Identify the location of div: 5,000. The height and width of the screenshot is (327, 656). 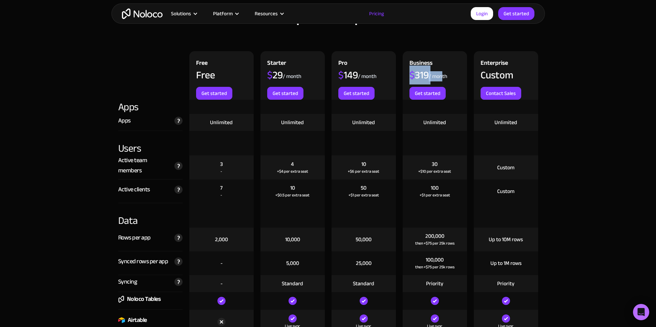
(293, 263).